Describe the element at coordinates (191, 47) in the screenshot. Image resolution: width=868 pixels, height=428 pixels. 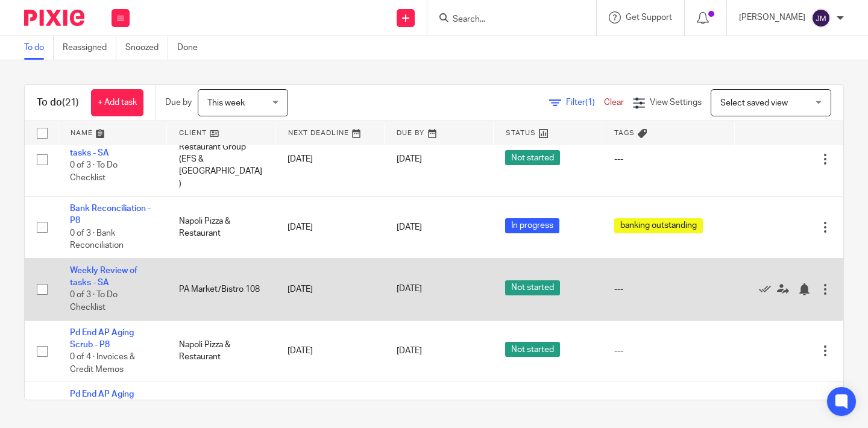
I see `a: Done` at that location.